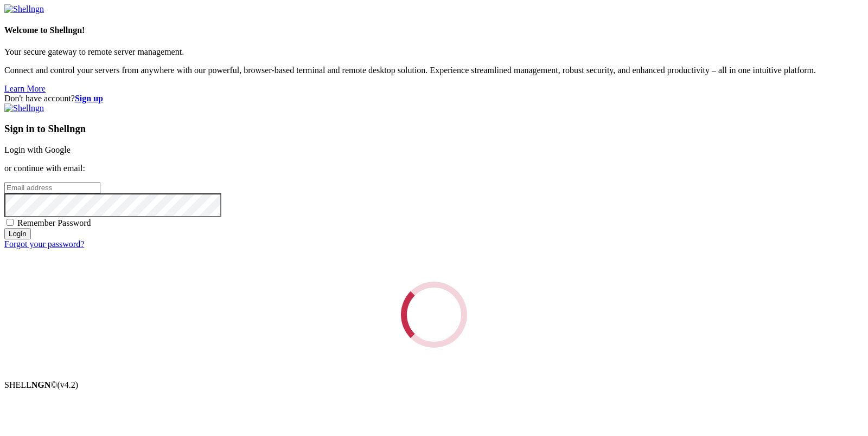  Describe the element at coordinates (434, 52) in the screenshot. I see `p: Your secure gateway to remote server management.` at that location.